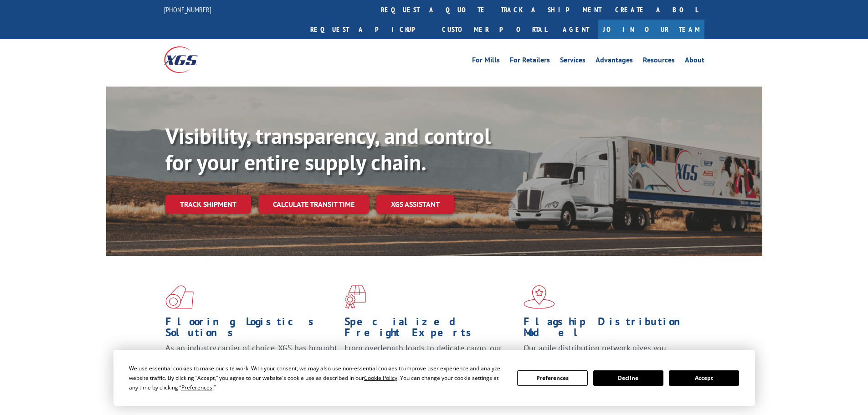 The height and width of the screenshot is (415, 868). Describe the element at coordinates (659, 62) in the screenshot. I see `a: Resources` at that location.